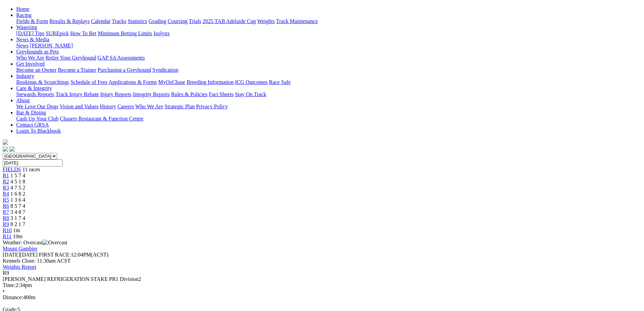 This screenshot has width=644, height=311. I want to click on a: Vision and Values, so click(79, 106).